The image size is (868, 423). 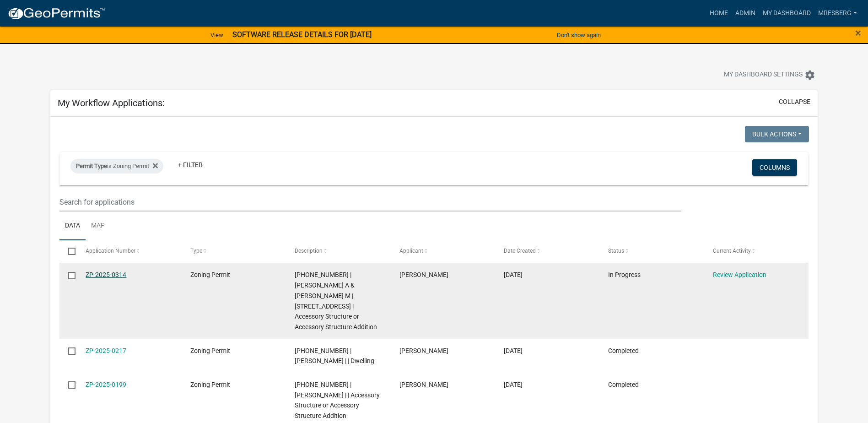 What do you see at coordinates (786, 13) in the screenshot?
I see `a: My Dashboard` at bounding box center [786, 13].